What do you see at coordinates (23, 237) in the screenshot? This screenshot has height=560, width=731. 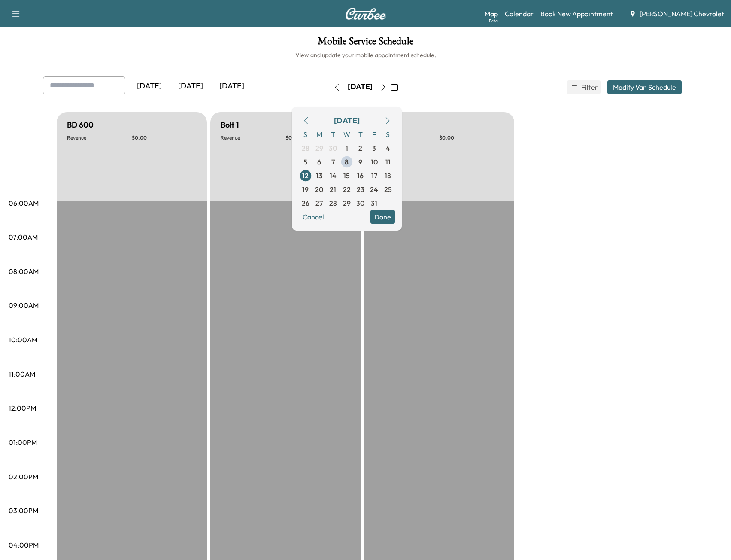 I see `p: 07:00AM` at bounding box center [23, 237].